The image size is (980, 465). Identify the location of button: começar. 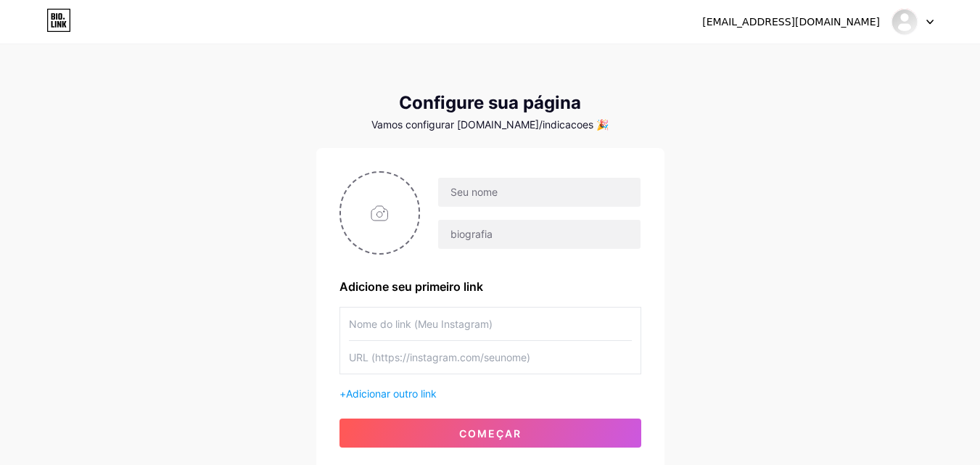
(490, 433).